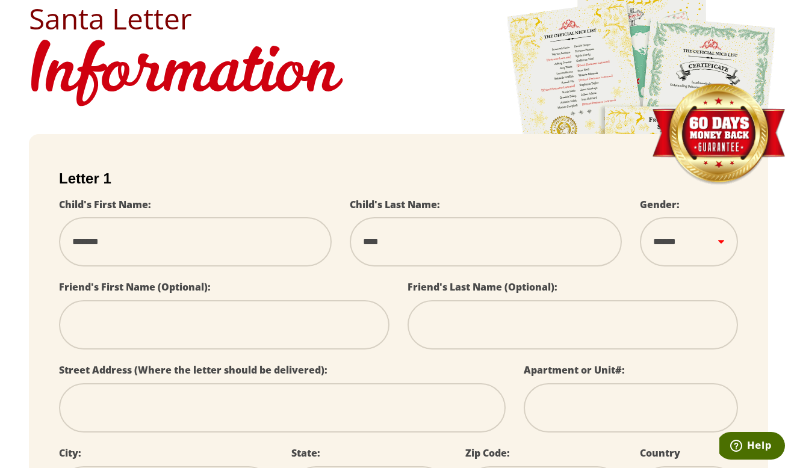  What do you see at coordinates (135, 287) in the screenshot?
I see `label: Friend's First Name (Optional):` at bounding box center [135, 287].